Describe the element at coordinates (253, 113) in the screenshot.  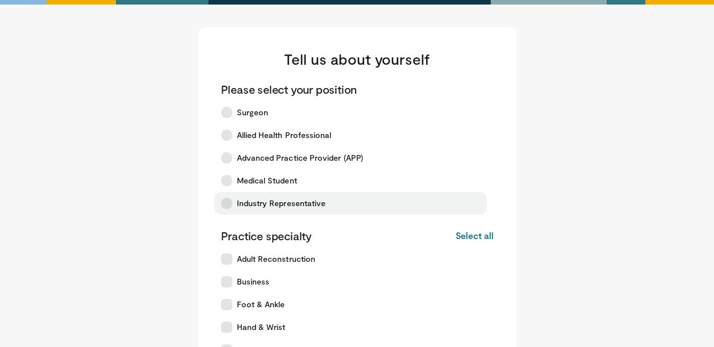
I see `span: Surgeon` at that location.